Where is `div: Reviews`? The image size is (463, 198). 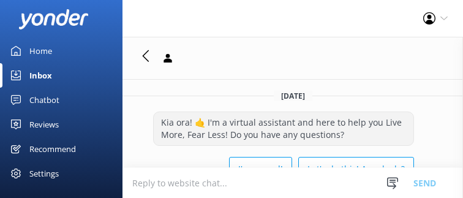
div: Reviews is located at coordinates (44, 124).